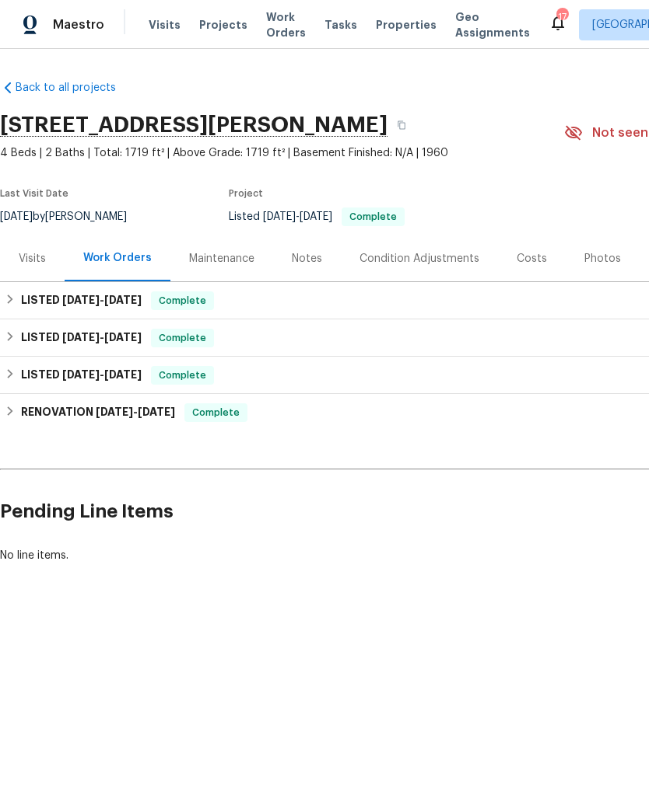 The image size is (649, 812). Describe the element at coordinates (32, 259) in the screenshot. I see `div: Visits` at that location.